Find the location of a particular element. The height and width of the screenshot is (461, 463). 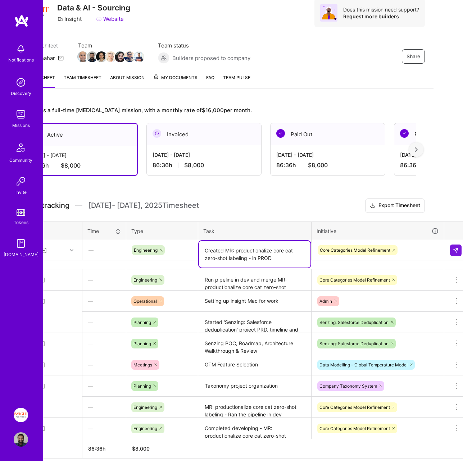

a: Insight Partners: Data & AI - Sourcing is located at coordinates (21, 415).